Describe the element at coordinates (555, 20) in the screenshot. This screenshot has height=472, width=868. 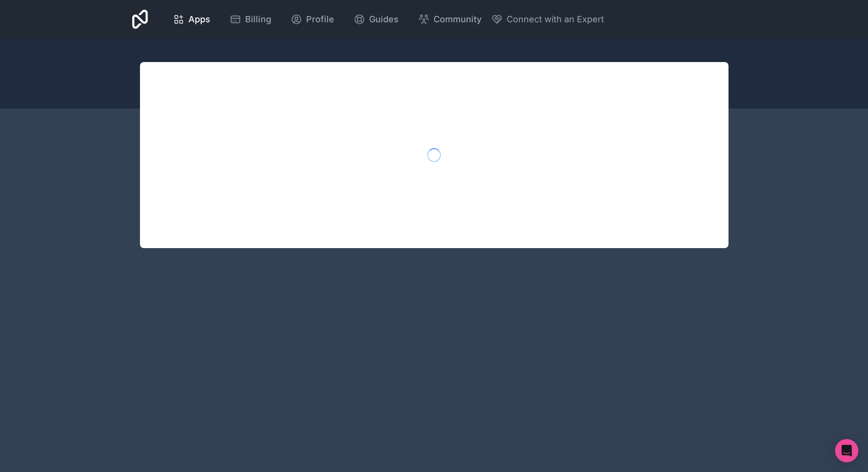
I see `span: Connect with an Expert` at that location.